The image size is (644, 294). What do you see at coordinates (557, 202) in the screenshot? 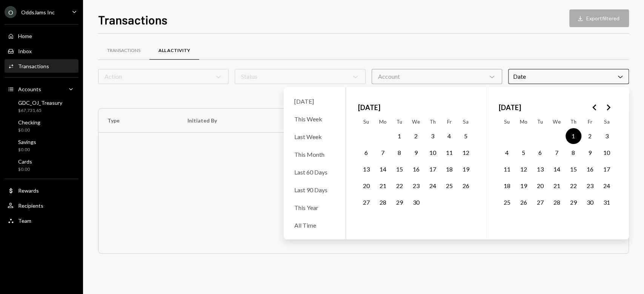
I see `button: Wednesday, May 28th, 2025` at bounding box center [557, 202].